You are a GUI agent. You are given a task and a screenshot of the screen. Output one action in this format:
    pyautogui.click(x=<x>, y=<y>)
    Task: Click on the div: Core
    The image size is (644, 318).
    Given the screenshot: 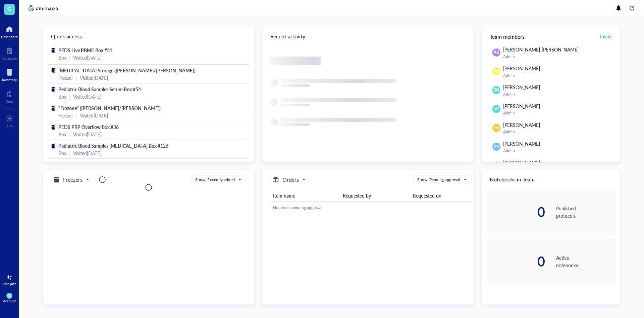 What is the action you would take?
    pyautogui.click(x=9, y=101)
    